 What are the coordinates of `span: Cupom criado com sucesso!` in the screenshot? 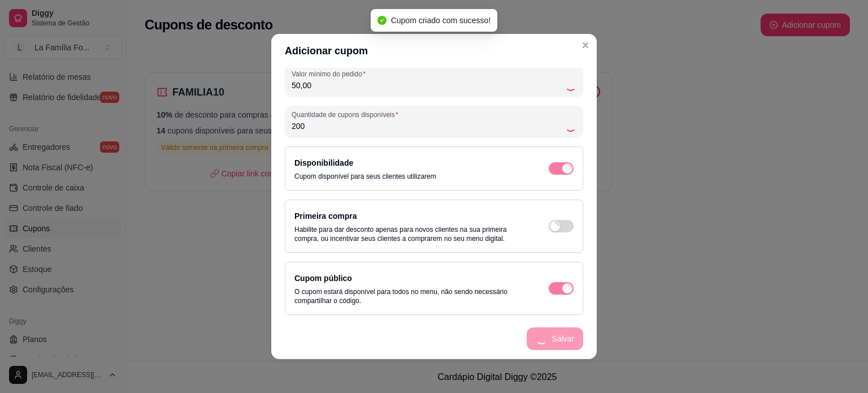 It's located at (441, 21).